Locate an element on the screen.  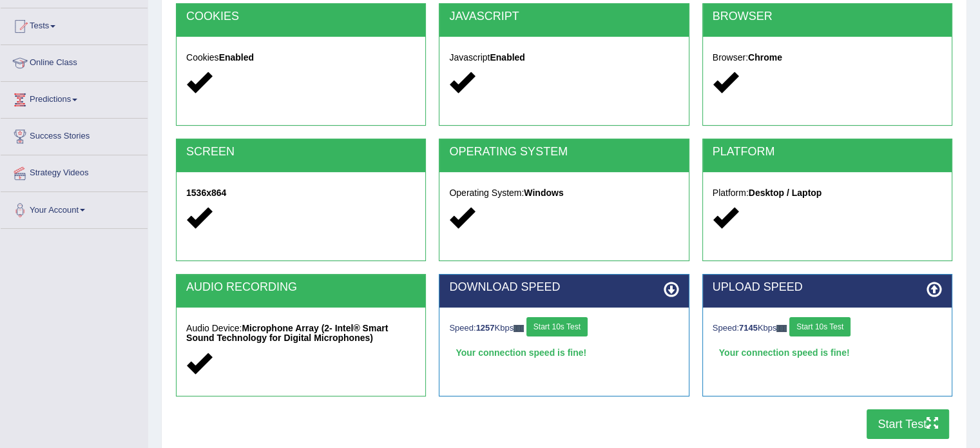
a: Your Account is located at coordinates (74, 208).